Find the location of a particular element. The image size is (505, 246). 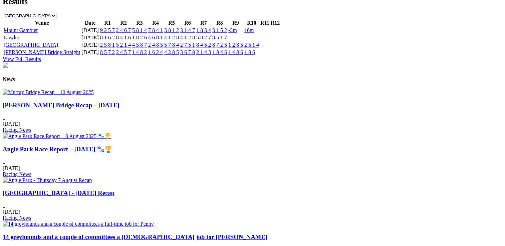

a: 2 1 4 3 is located at coordinates (204, 52).